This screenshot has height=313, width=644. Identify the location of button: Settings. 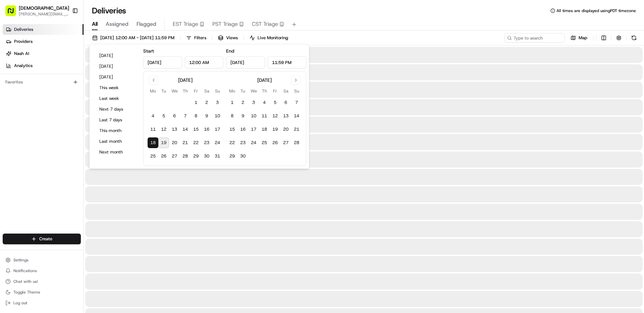
(42, 260).